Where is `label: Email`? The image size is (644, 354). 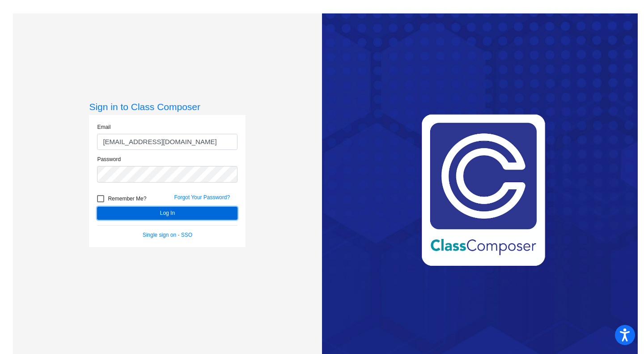
label: Email is located at coordinates (103, 127).